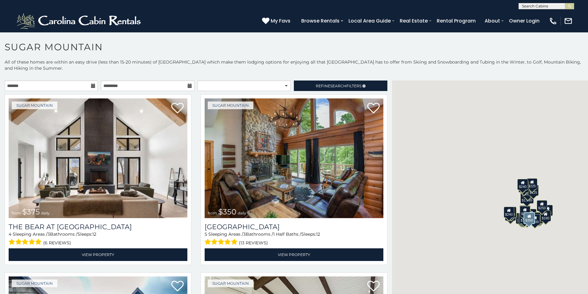  I want to click on span: (13 reviews), so click(254, 243).